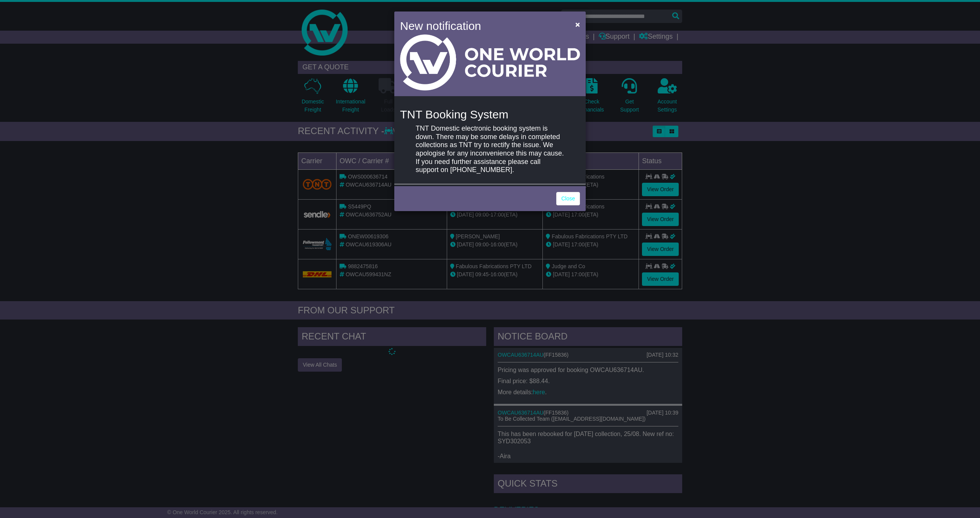 This screenshot has width=980, height=518. Describe the element at coordinates (490, 149) in the screenshot. I see `p: TNT Domestic electronic booking system is down. There may be some delays in completed collections...` at that location.